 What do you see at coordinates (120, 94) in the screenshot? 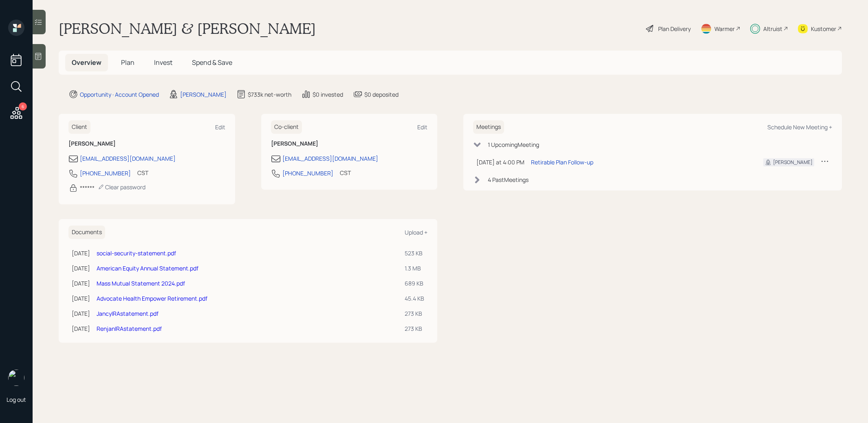
I see `div: Opportunity · Account Opened` at bounding box center [120, 94].